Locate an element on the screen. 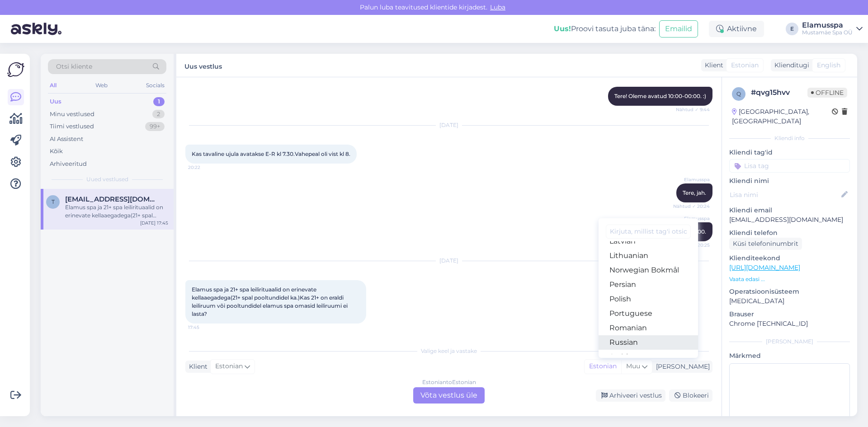  span: Nähtud ✓ 20:24 is located at coordinates (692, 206).